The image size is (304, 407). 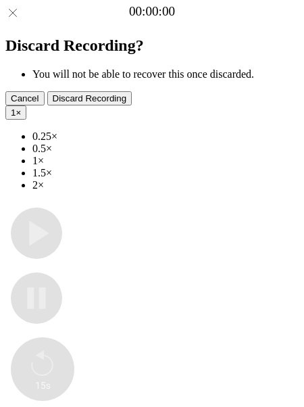 What do you see at coordinates (25, 98) in the screenshot?
I see `button: Cancel` at bounding box center [25, 98].